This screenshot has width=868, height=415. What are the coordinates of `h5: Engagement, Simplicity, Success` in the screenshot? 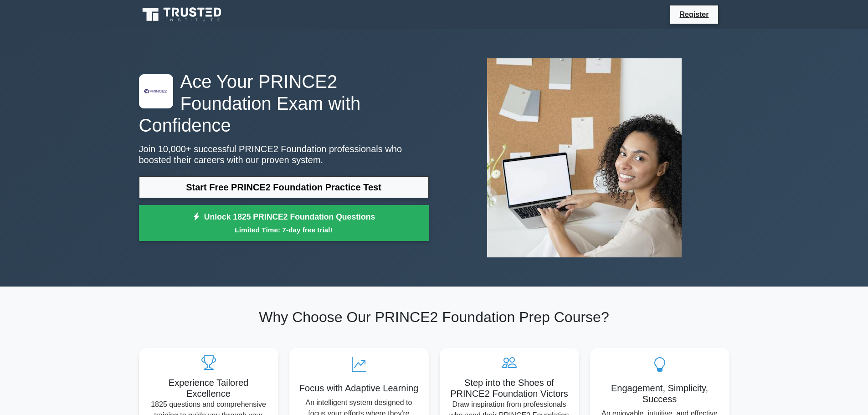 It's located at (660, 394).